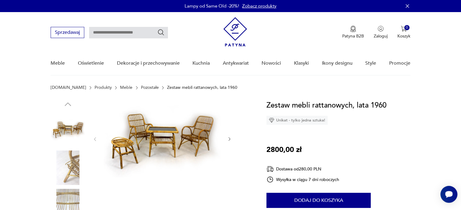 The width and height of the screenshot is (461, 210). I want to click on p: Lampy od Same Old -20%!, so click(212, 6).